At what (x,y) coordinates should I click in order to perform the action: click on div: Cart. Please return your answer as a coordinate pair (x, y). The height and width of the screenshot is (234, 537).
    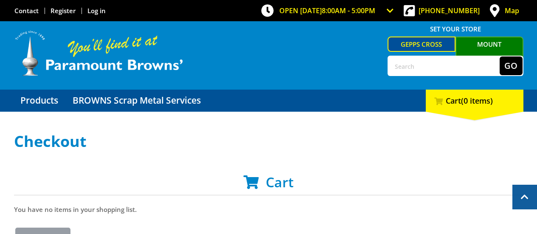
    Looking at the image, I should click on (474, 101).